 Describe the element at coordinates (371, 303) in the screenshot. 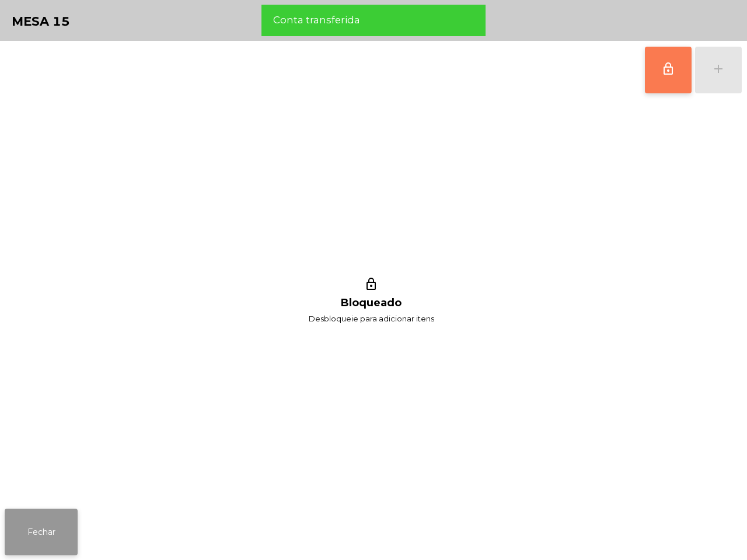

I see `h1: Bloqueado` at that location.